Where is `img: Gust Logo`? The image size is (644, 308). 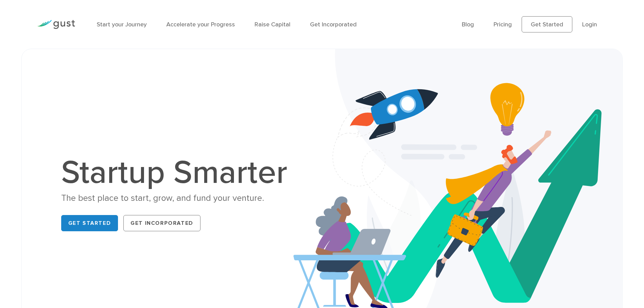
img: Gust Logo is located at coordinates (56, 24).